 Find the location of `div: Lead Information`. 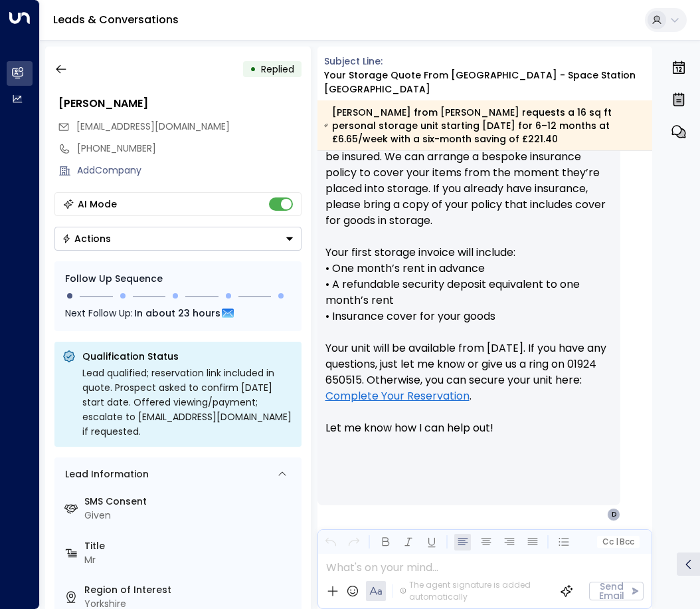

div: Lead Information is located at coordinates (104, 474).